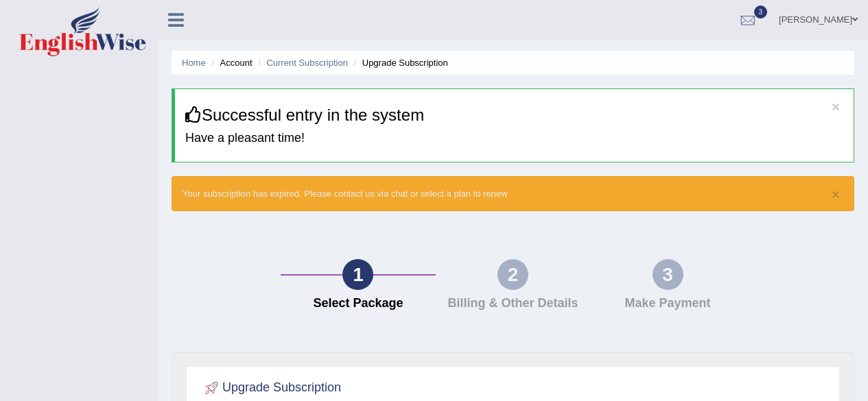 The width and height of the screenshot is (868, 401). What do you see at coordinates (667, 274) in the screenshot?
I see `div: 3` at bounding box center [667, 274].